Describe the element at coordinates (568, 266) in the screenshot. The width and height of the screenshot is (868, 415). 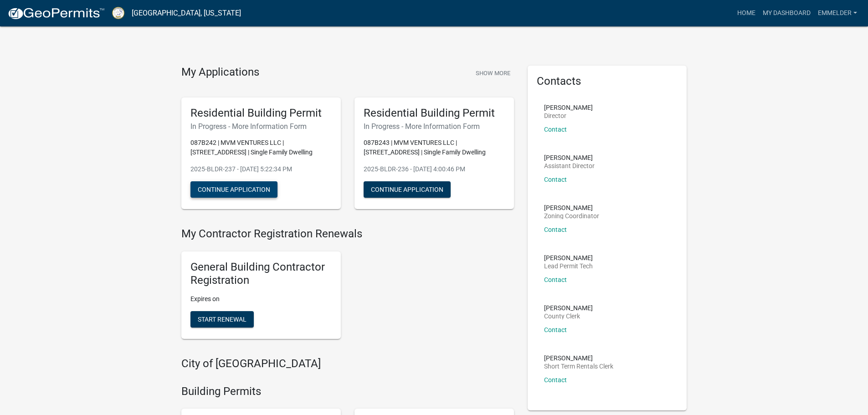
I see `p: Lead Permit Tech` at that location.